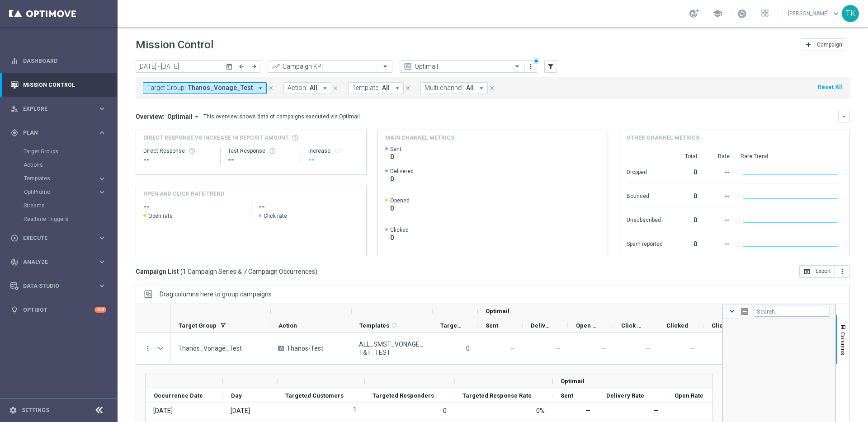  Describe the element at coordinates (65, 192) in the screenshot. I see `button: OptiPromo keyboard_arrow_right` at that location.